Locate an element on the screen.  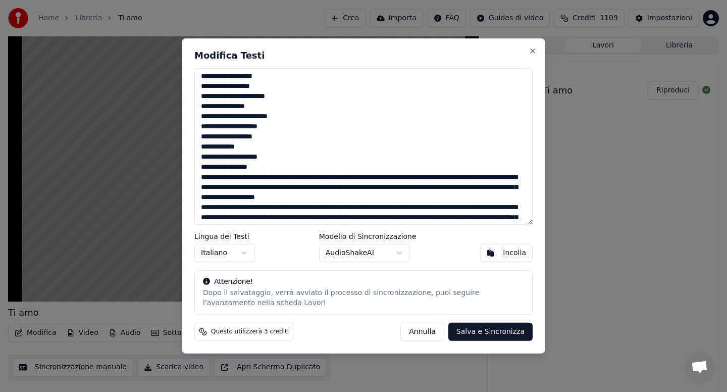
span: Questo utilizzerà 3 crediti is located at coordinates (250, 332).